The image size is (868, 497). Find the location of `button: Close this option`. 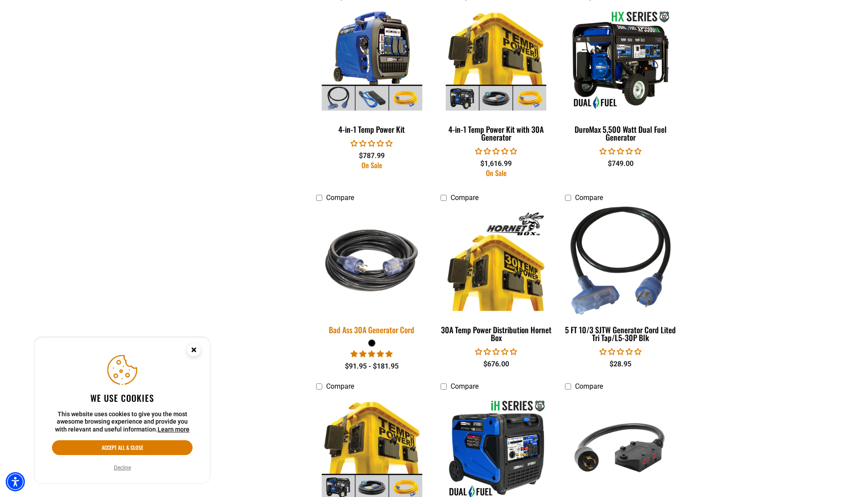

button: Close this option is located at coordinates (194, 352).